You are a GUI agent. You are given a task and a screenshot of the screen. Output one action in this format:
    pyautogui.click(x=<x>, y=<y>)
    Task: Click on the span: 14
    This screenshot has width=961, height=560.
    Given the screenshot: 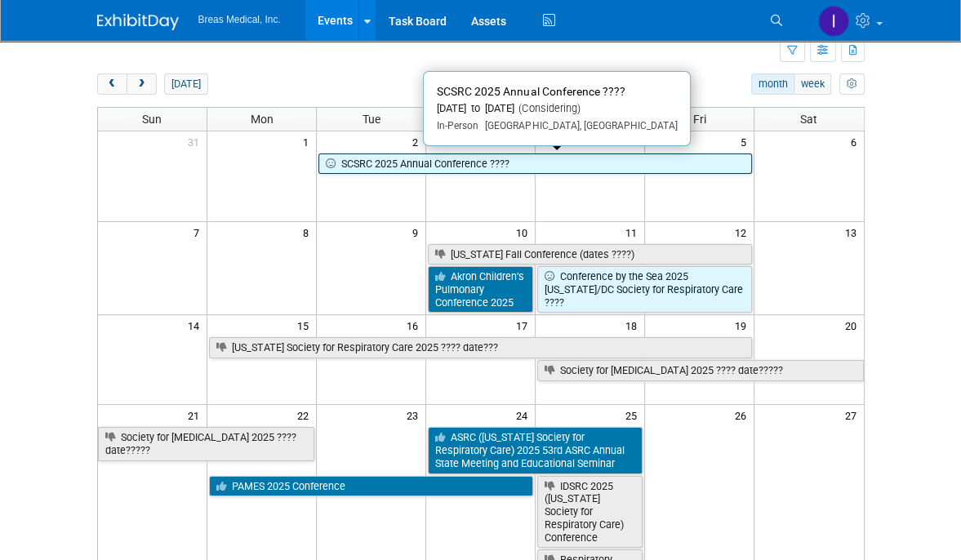 What is the action you would take?
    pyautogui.click(x=196, y=325)
    